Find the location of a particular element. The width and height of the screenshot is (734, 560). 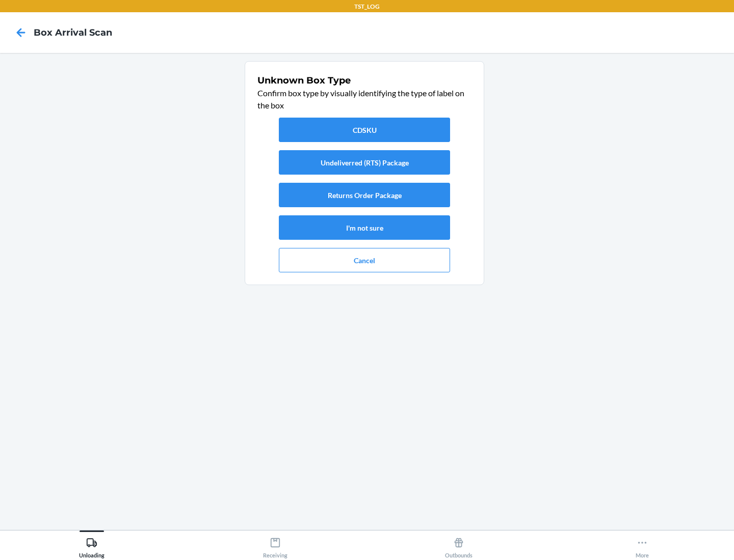

button: Receiving is located at coordinates (275, 544).